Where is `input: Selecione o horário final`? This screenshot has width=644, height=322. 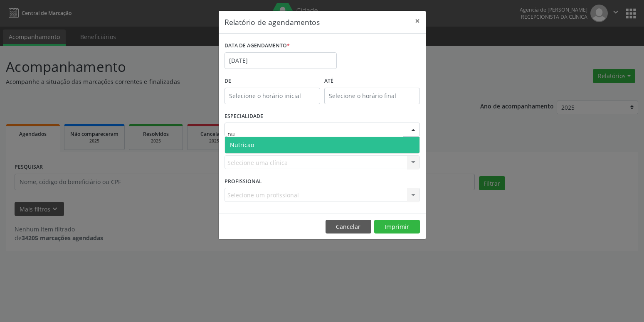 input: Selecione o horário final is located at coordinates (372, 96).